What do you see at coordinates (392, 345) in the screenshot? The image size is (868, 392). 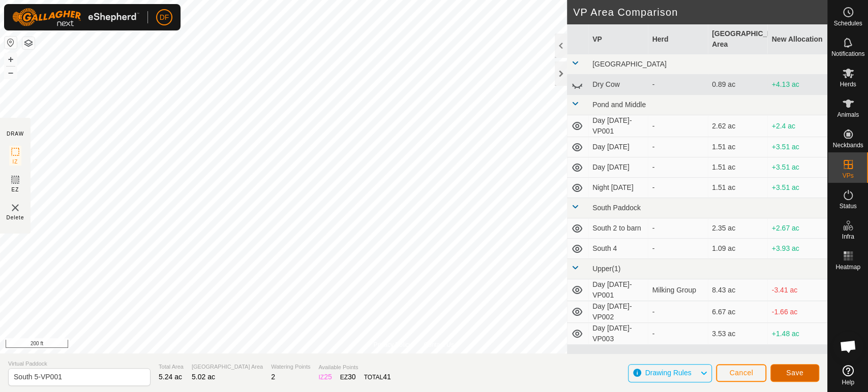 I see `a: Privacy Policy` at bounding box center [392, 345].